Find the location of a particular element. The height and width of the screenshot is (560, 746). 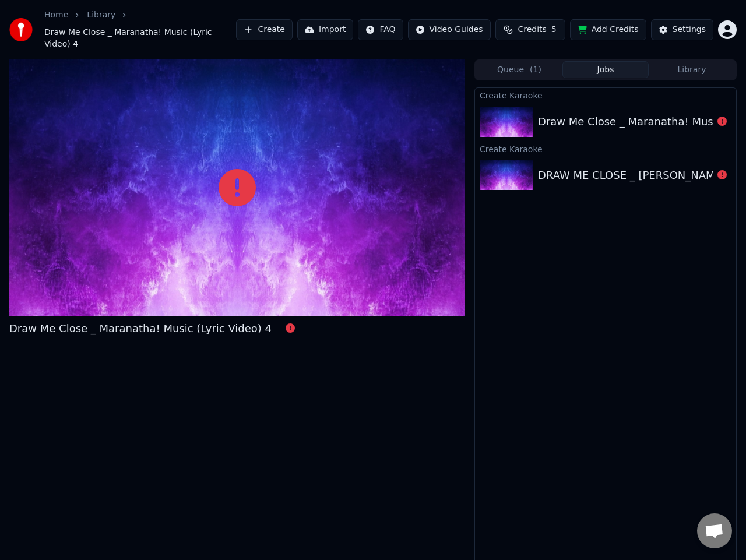

button: FAQ is located at coordinates (380, 29).